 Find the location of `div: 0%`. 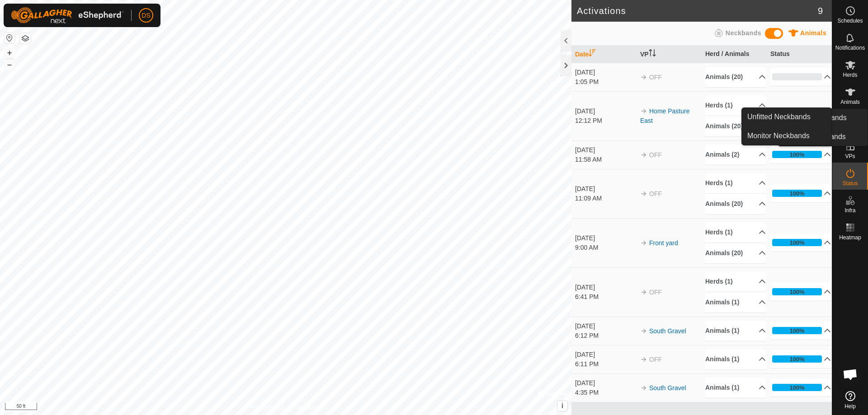

div: 0% is located at coordinates (797, 77).